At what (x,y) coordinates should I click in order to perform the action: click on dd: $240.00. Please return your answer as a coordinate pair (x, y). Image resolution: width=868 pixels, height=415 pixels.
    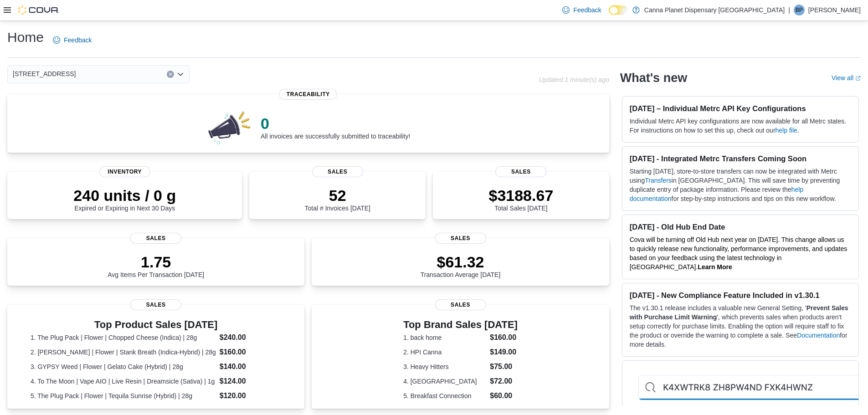
    Looking at the image, I should click on (251, 338).